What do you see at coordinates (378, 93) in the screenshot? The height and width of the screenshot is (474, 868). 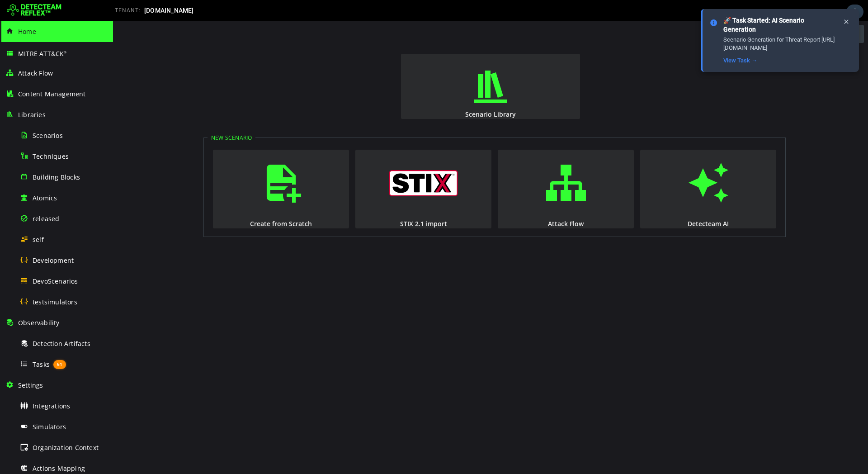 I see `div: Scenario Library` at bounding box center [378, 93].